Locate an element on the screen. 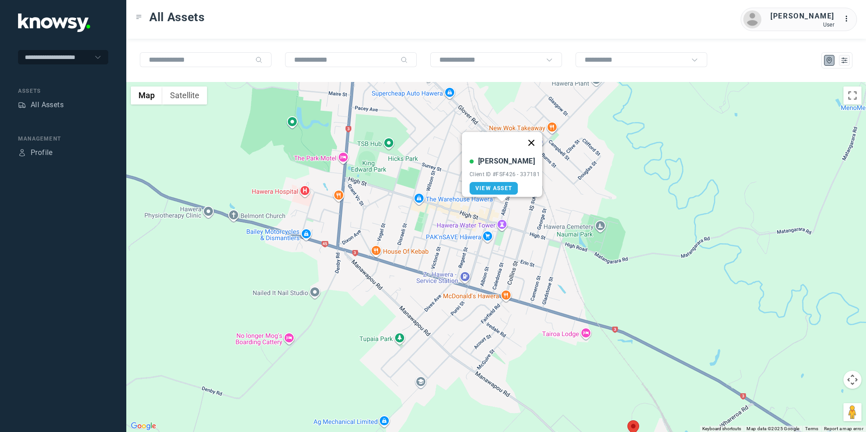 The height and width of the screenshot is (432, 866). button: Close is located at coordinates (531, 143).